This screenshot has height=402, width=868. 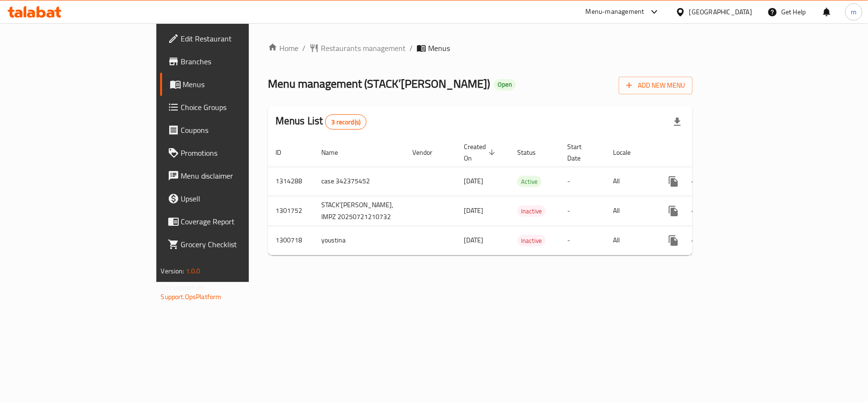 What do you see at coordinates (529, 181) in the screenshot?
I see `span: Active` at bounding box center [529, 181].